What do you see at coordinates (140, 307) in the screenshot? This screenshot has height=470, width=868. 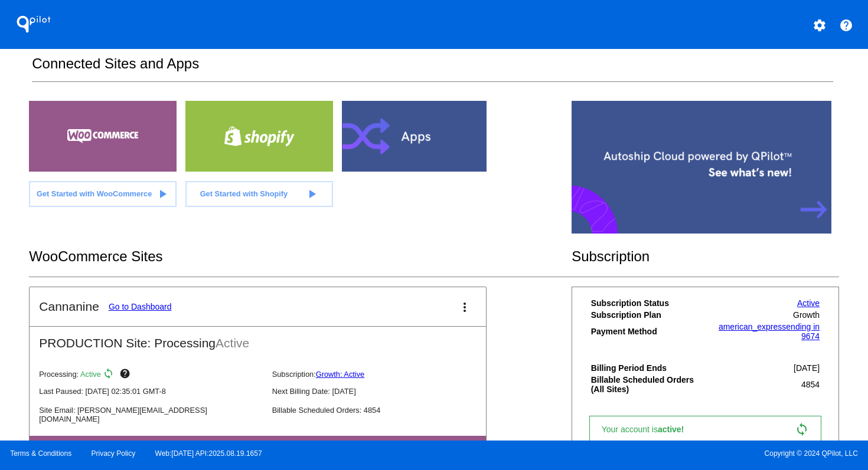 I see `a: Go to Dashboard` at bounding box center [140, 307].